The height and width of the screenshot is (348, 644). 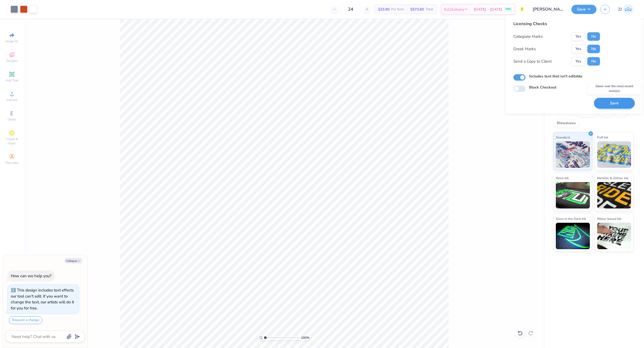 I want to click on div: Saves over the most recent revision, so click(x=614, y=88).